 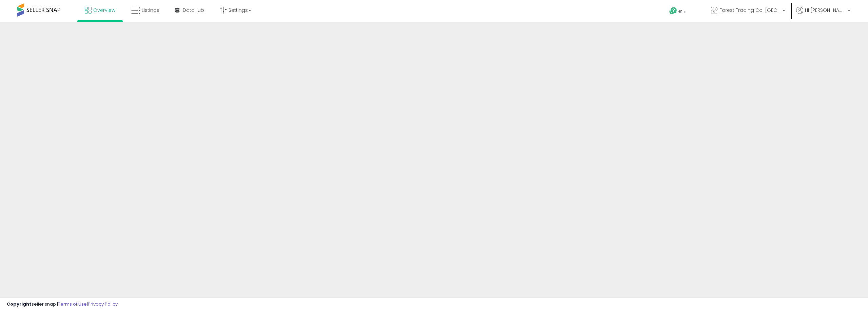 What do you see at coordinates (103, 304) in the screenshot?
I see `a: Privacy Policy` at bounding box center [103, 304].